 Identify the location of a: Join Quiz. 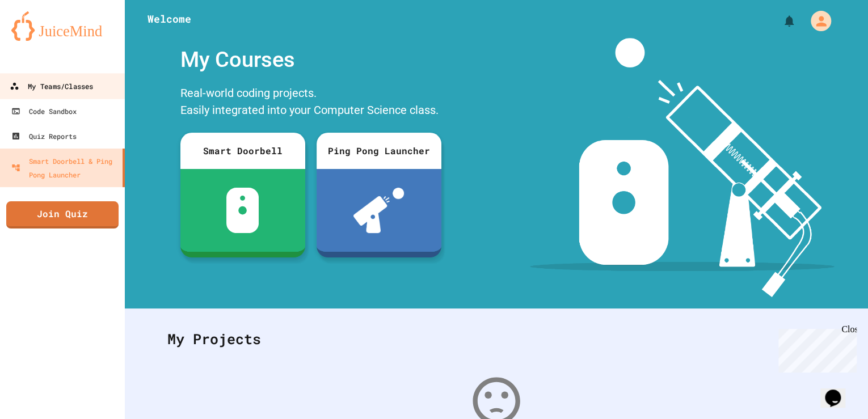
(62, 215).